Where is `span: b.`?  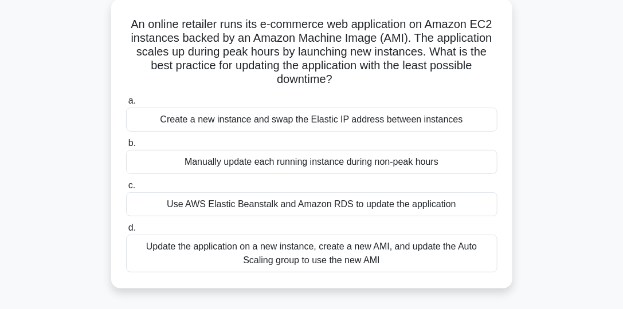
span: b. is located at coordinates (132, 143).